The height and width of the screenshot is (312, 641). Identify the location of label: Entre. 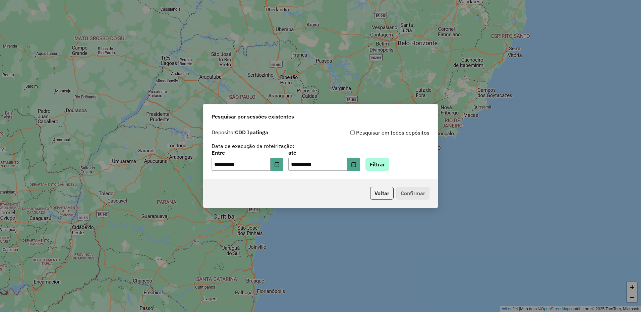
(247, 153).